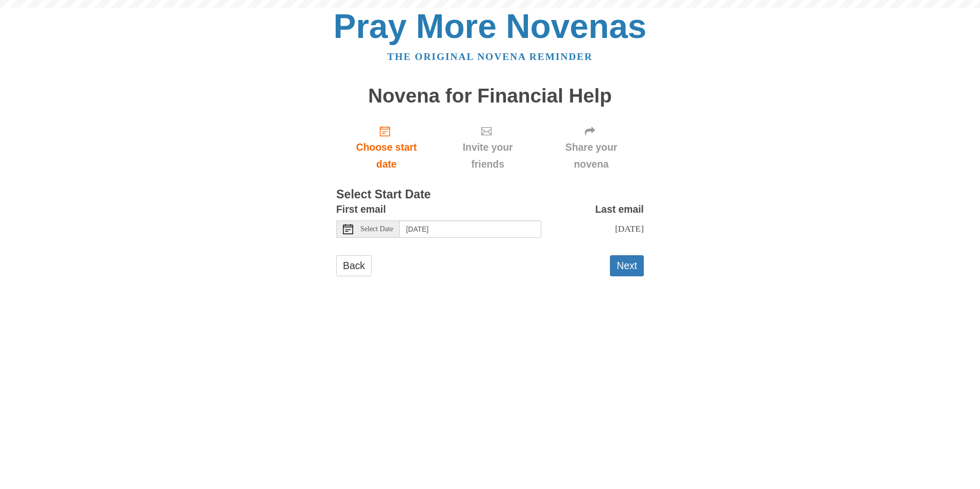 Image resolution: width=980 pixels, height=489 pixels. I want to click on a: Back, so click(354, 266).